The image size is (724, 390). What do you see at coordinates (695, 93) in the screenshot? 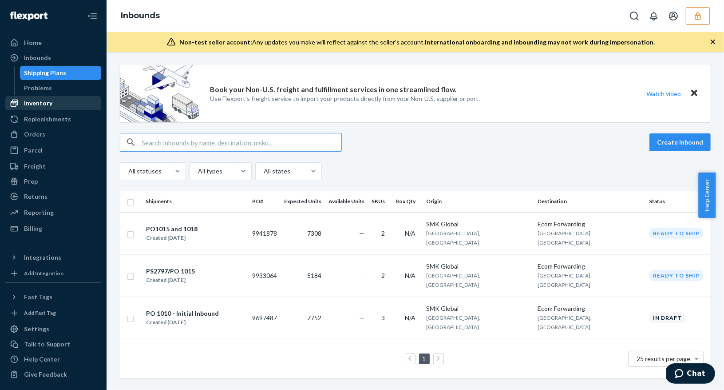
I see `button: Close` at bounding box center [695, 93].